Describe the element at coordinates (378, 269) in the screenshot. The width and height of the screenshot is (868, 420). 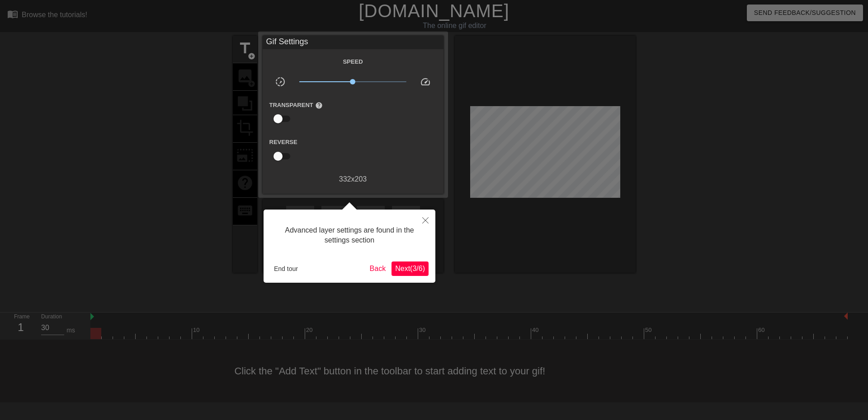
I see `button: Back` at that location.